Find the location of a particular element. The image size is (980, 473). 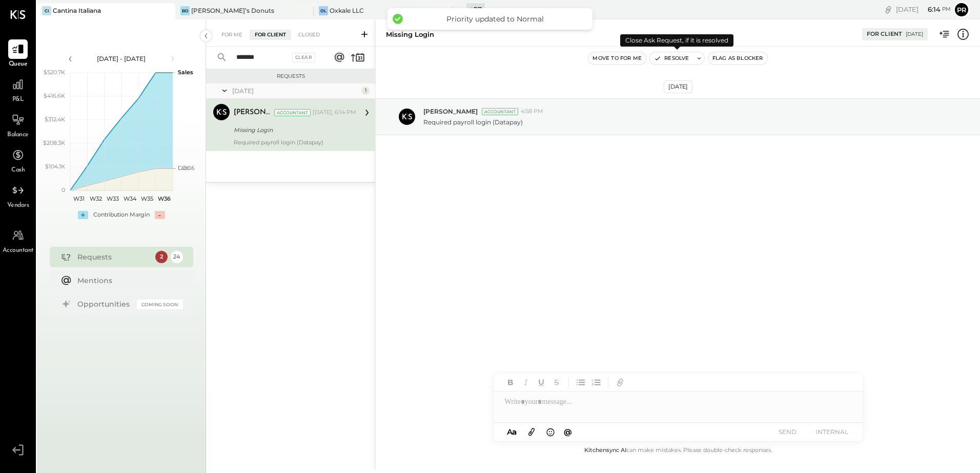

div: BD is located at coordinates (185, 11).